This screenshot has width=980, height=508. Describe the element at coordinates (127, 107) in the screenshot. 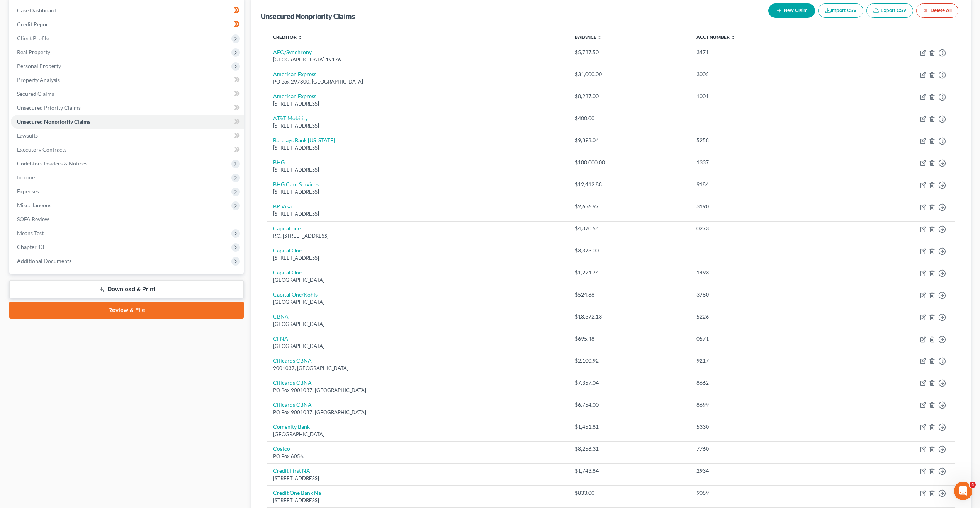

I see `a: Unsecured Priority Claims` at that location.